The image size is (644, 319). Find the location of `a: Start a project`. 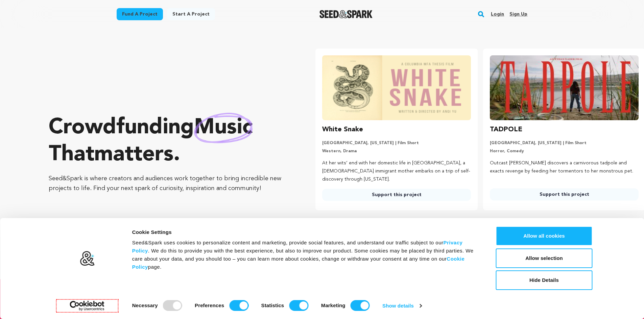

a: Start a project is located at coordinates (191, 14).